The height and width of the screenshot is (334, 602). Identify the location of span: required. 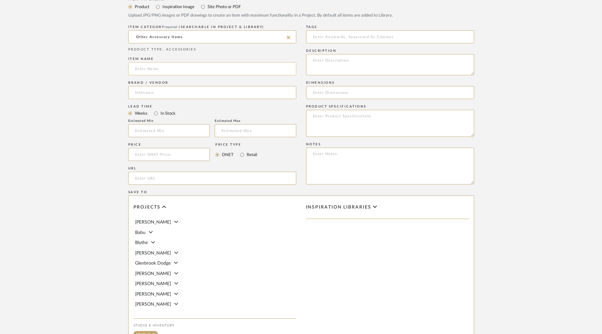
(171, 27).